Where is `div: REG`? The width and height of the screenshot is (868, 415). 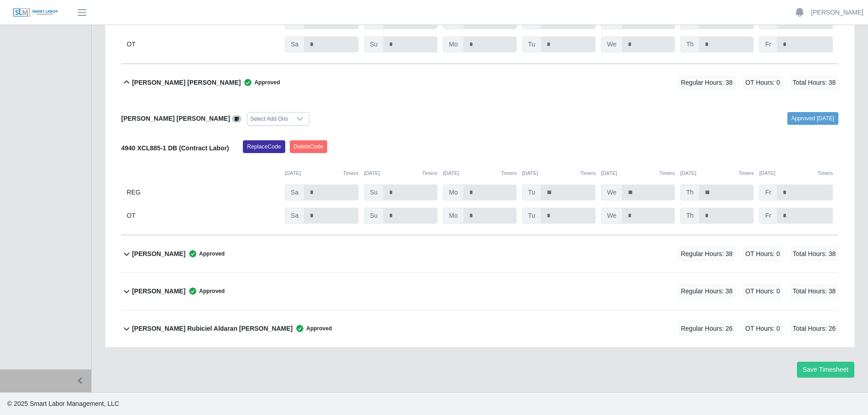 div: REG is located at coordinates (203, 192).